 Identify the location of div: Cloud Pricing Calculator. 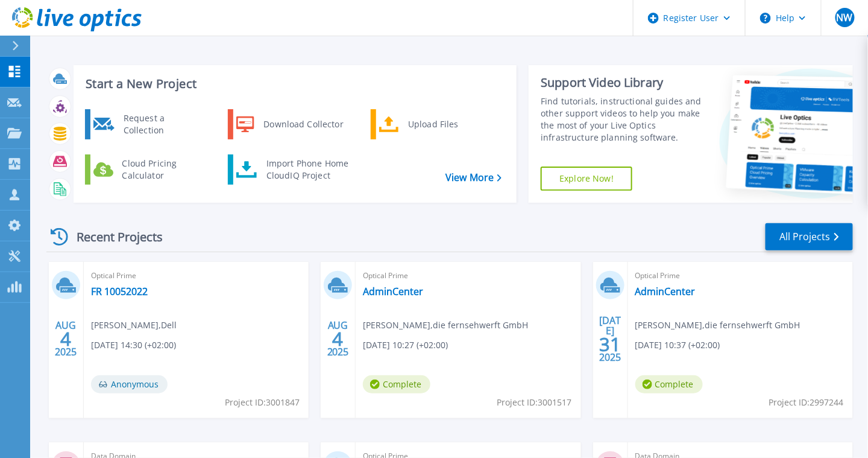
(161, 170).